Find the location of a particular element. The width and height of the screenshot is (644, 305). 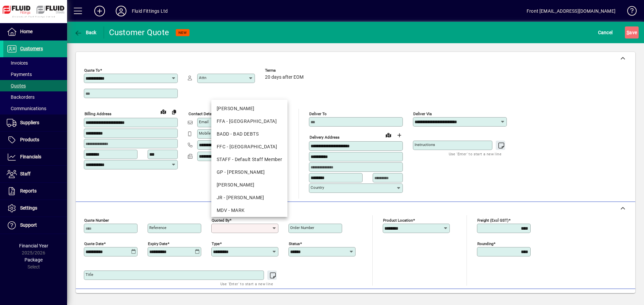

span: Home is located at coordinates (26, 31).